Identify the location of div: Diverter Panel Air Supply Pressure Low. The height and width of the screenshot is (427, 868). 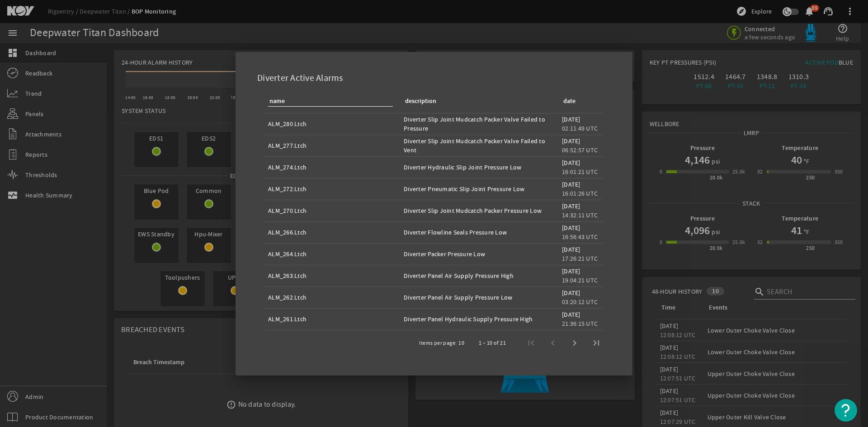
(479, 298).